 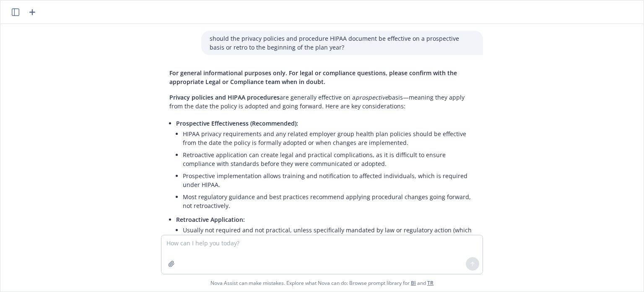 I want to click on span: Privacy policies and HIPAA procedures, so click(x=224, y=97).